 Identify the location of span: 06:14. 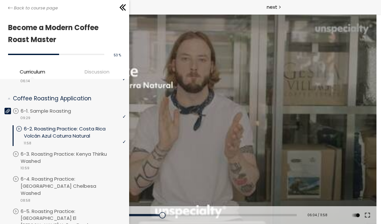
(25, 81).